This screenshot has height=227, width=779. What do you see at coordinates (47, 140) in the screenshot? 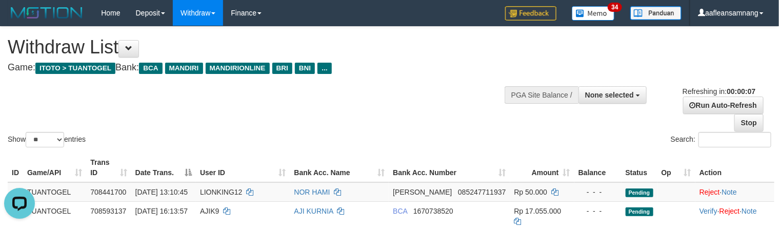
I see `label: Show entries` at bounding box center [47, 140].